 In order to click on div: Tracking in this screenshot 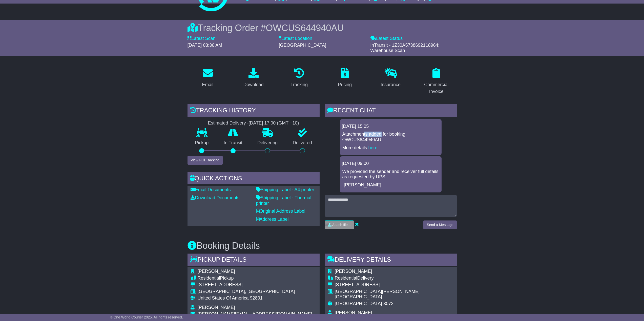, I will do `click(299, 85)`.